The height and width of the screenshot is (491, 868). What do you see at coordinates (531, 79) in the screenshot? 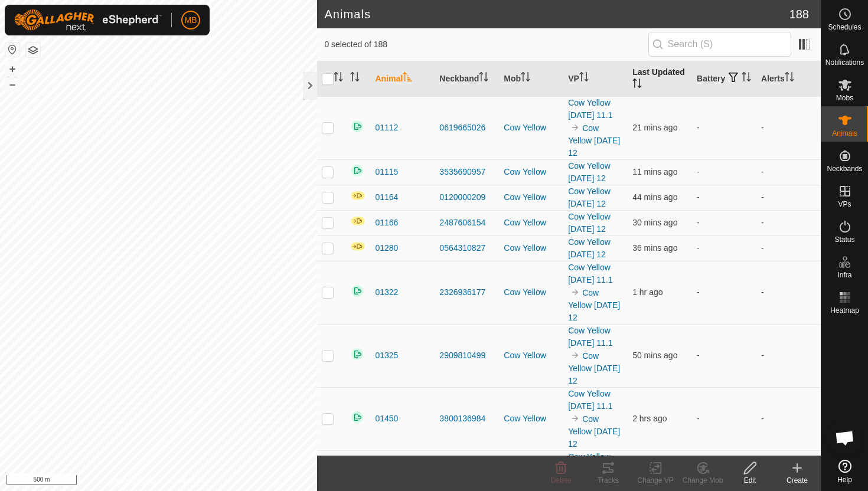
I see `th: Mob` at bounding box center [531, 79].